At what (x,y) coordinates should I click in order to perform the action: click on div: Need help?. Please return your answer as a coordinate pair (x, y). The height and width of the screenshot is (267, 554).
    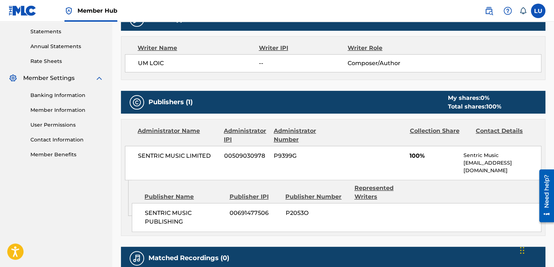
    Looking at the image, I should click on (13, 25).